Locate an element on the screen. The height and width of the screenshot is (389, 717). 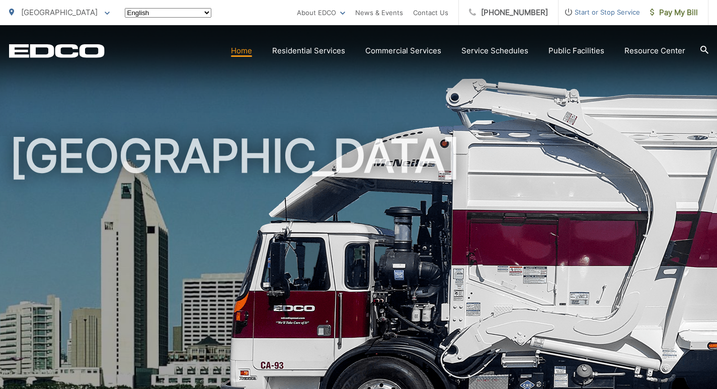
a: Resource Center is located at coordinates (654, 51).